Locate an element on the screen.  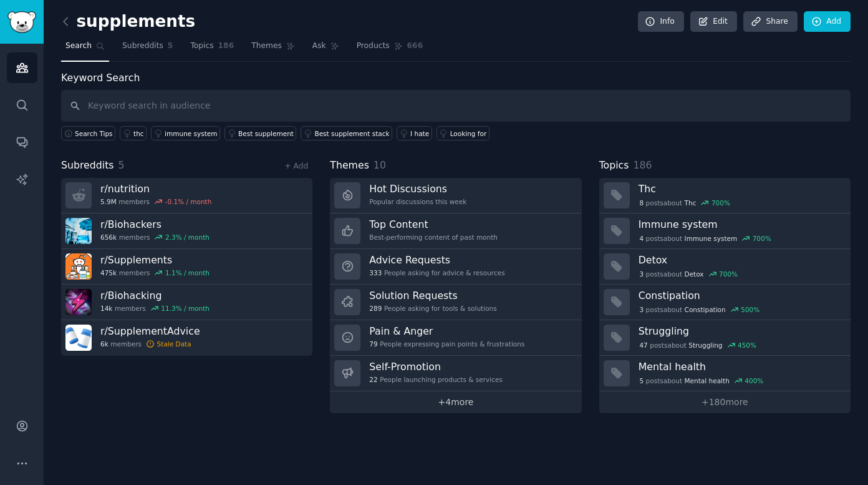
h3: r/ Biohackers is located at coordinates (155, 224).